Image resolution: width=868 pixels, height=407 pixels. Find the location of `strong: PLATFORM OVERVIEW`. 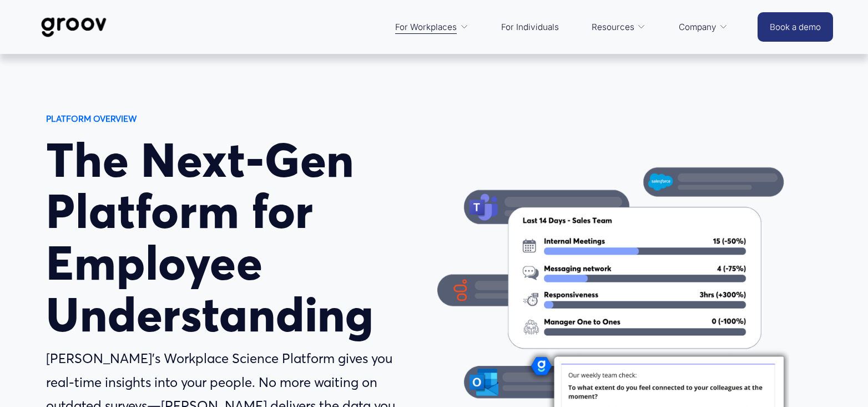

strong: PLATFORM OVERVIEW is located at coordinates (92, 118).